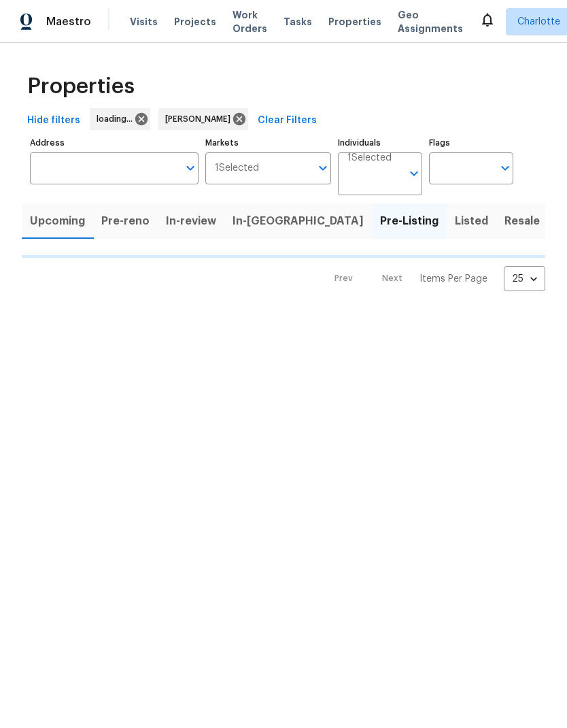  Describe the element at coordinates (380, 142) in the screenshot. I see `label: Individuals` at that location.